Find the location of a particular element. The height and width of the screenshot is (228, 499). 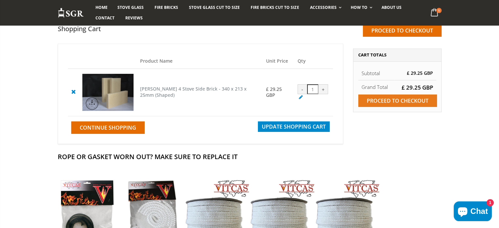

th: Qty is located at coordinates (314, 61).